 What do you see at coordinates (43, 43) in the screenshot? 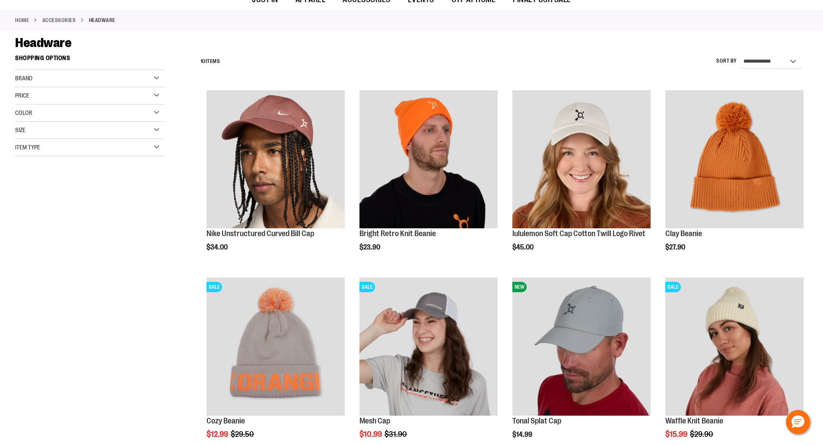
I see `span: Headware` at bounding box center [43, 43].